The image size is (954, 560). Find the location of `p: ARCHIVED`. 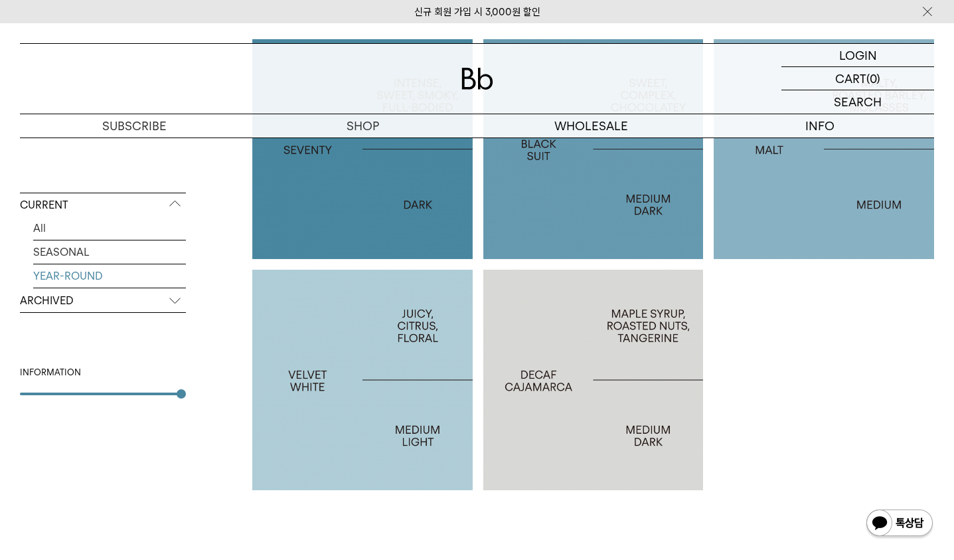

p: ARCHIVED is located at coordinates (103, 301).